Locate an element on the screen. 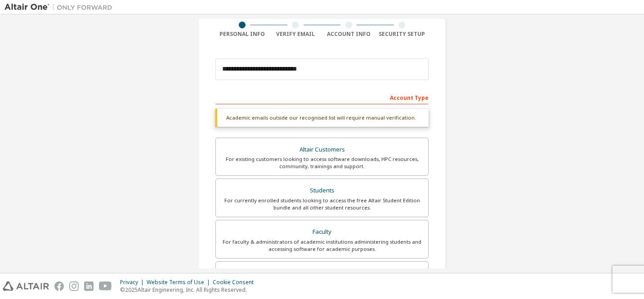 This screenshot has height=299, width=644. img: Altair One is located at coordinates (61, 7).